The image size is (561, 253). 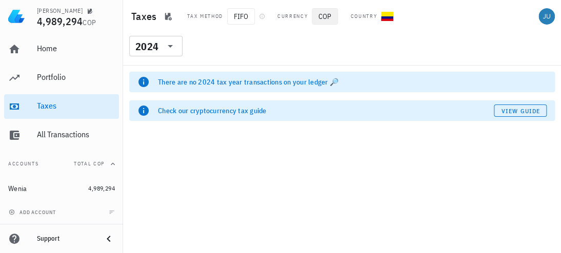 I want to click on a: View guide, so click(x=520, y=111).